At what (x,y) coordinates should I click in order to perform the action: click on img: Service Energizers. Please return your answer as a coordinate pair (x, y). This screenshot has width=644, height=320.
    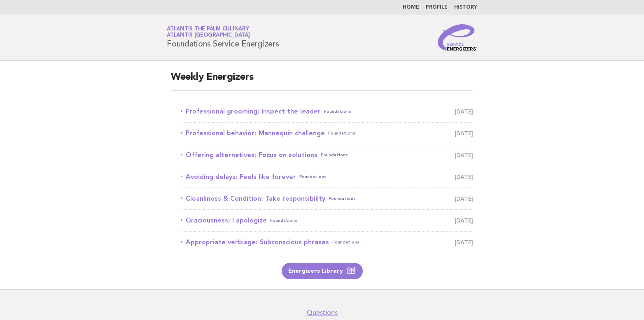
    Looking at the image, I should click on (457, 37).